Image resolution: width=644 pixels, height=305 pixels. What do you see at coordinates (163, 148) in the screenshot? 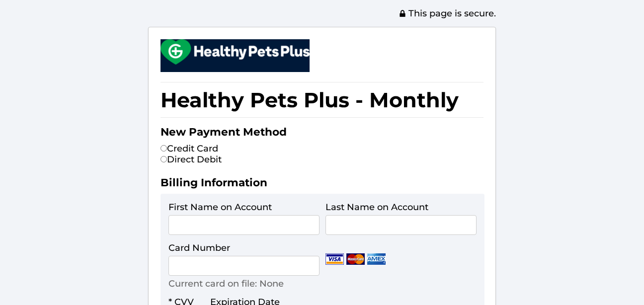
I see `input: Credit Card` at bounding box center [163, 148].